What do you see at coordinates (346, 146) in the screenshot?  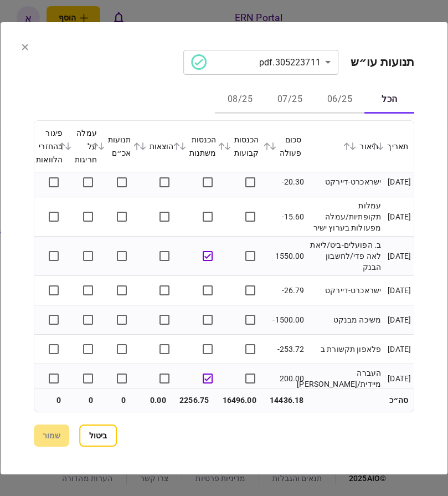 I see `div: תיאור` at bounding box center [346, 146].